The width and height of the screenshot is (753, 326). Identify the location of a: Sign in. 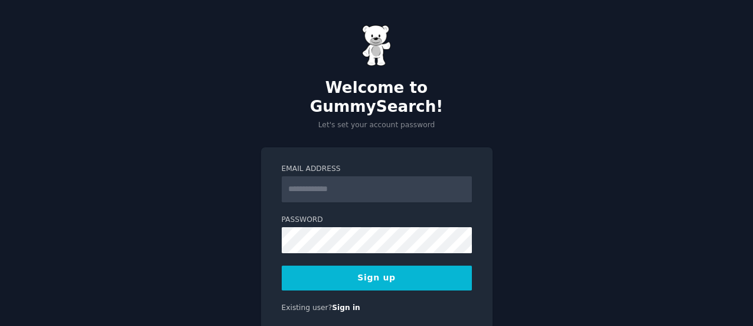
(346, 307).